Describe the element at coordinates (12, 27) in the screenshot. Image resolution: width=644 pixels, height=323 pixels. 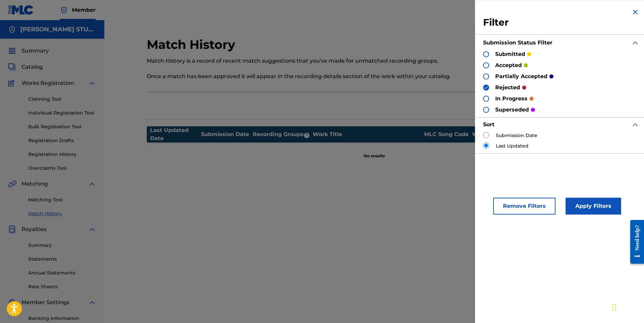
I see `div: Open Resource Center` at that location.